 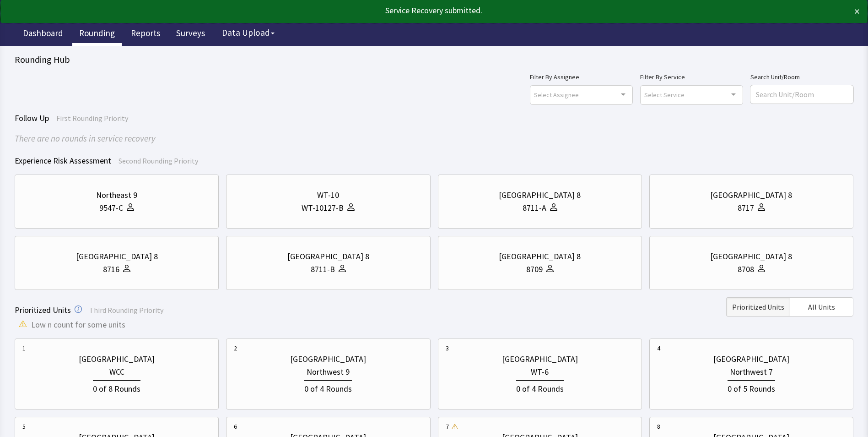 I want to click on div: 8711-B, so click(x=323, y=269).